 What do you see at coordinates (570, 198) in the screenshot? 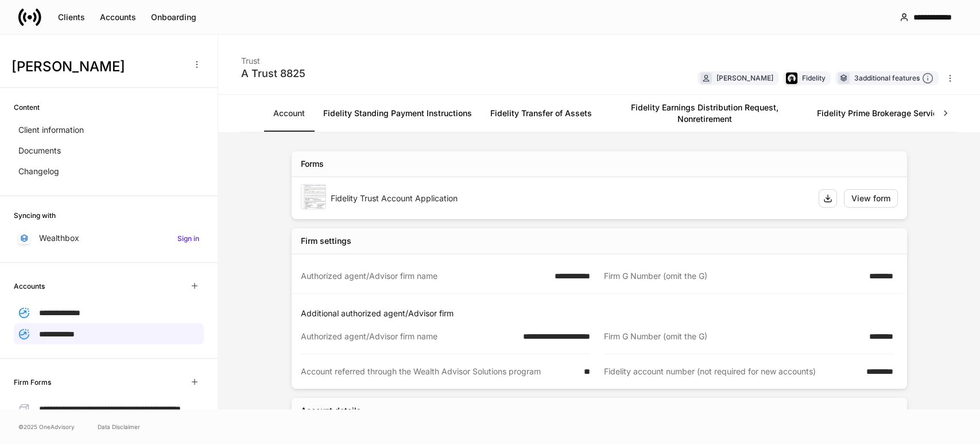
I see `div: Fidelity Trust Account Application` at bounding box center [570, 198].